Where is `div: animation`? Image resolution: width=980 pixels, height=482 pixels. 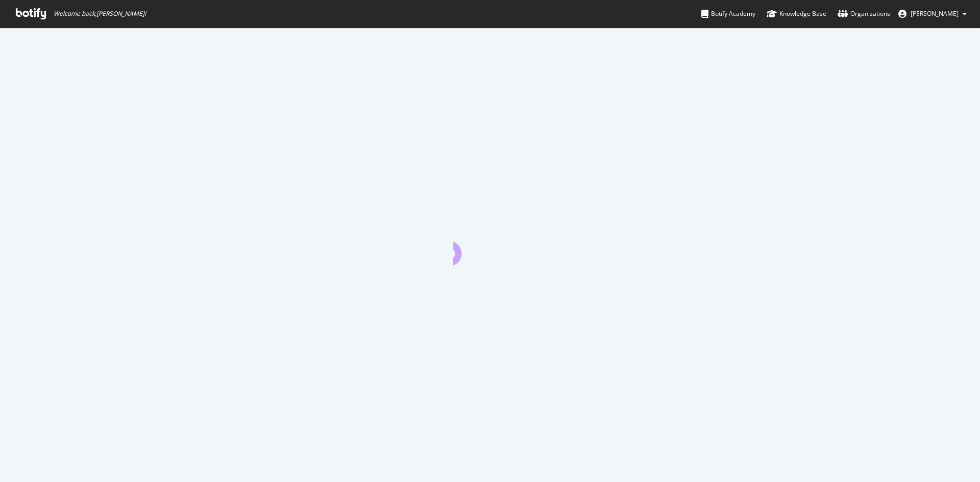 div: animation is located at coordinates (490, 247).